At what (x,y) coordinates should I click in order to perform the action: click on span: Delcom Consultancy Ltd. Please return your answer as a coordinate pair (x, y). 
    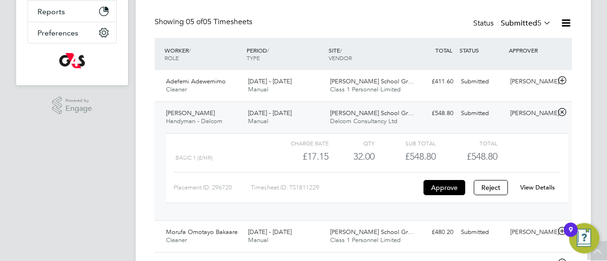
    Looking at the image, I should click on (364, 121).